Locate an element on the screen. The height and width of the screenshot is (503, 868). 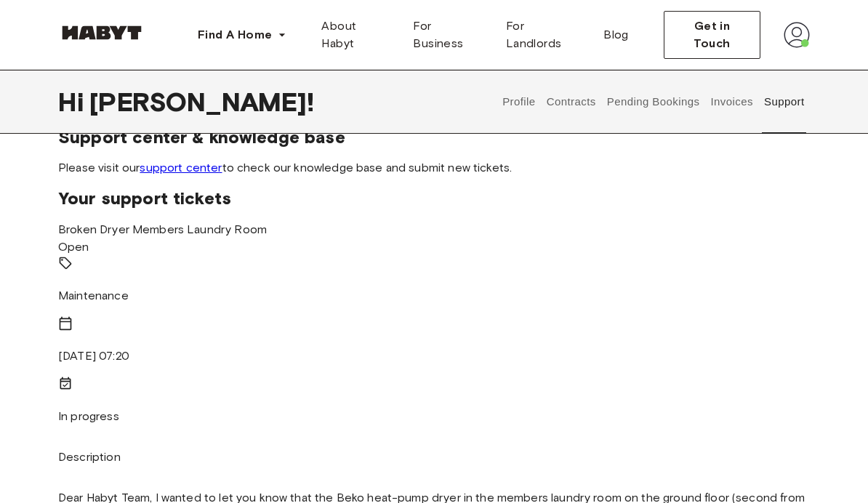
button: Get in Touch is located at coordinates (712, 35).